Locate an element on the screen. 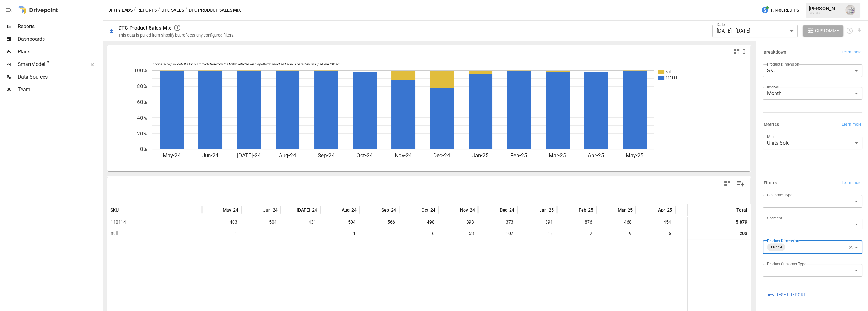  div: Total is located at coordinates (742, 210).